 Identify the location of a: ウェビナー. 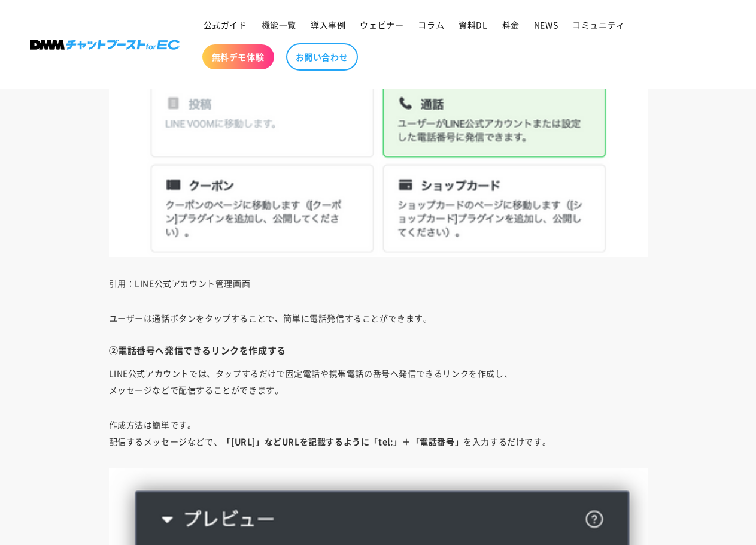
(381, 25).